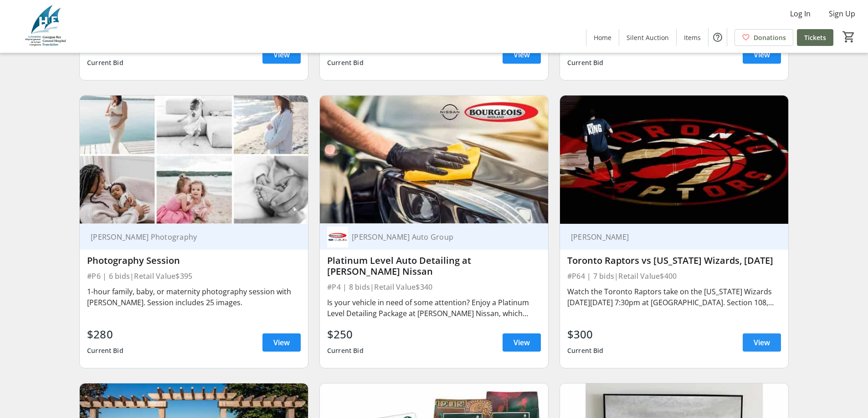  What do you see at coordinates (106, 334) in the screenshot?
I see `div: $280` at bounding box center [106, 334].